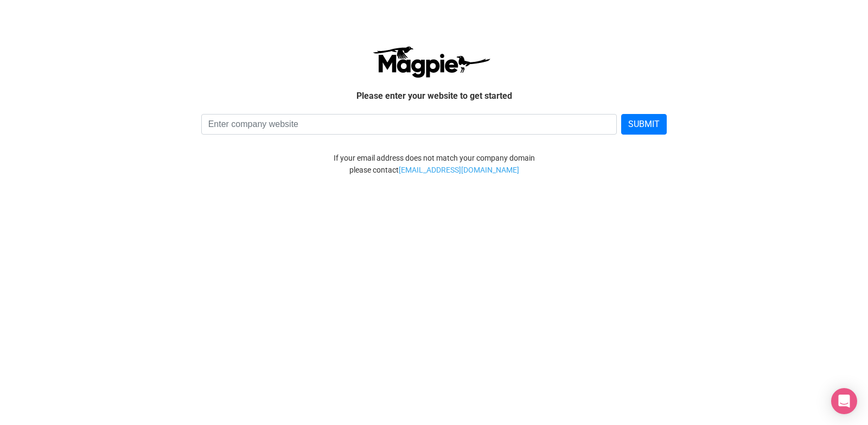  I want to click on div: please contact, so click(434, 170).